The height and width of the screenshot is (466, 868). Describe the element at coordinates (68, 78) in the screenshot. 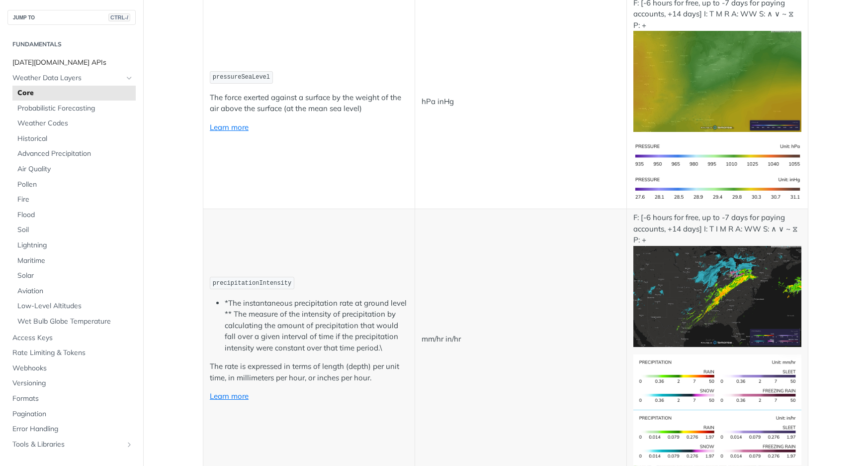

I see `span: Weather Data Layers` at that location.